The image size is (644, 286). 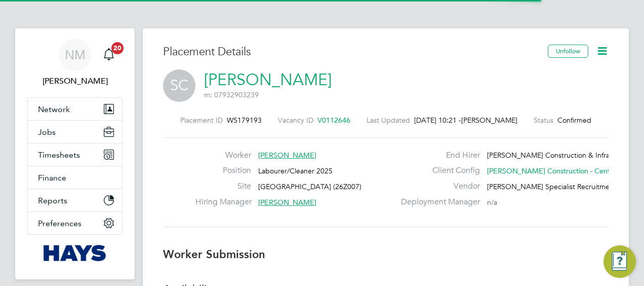 What do you see at coordinates (214, 254) in the screenshot?
I see `b: Worker Submission` at bounding box center [214, 254].